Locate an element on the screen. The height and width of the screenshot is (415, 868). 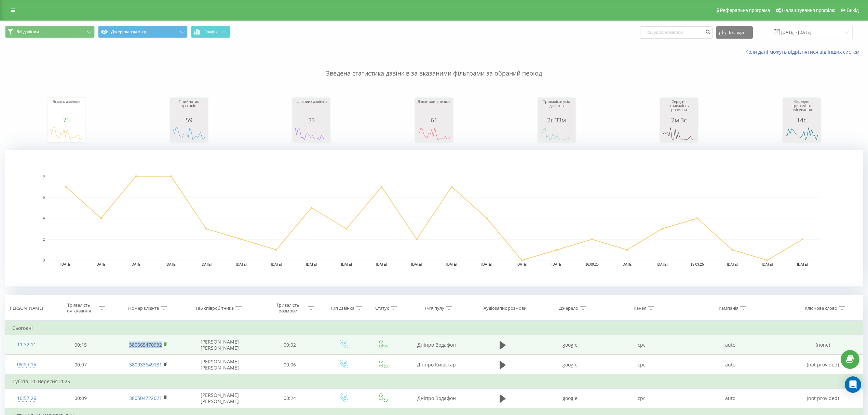
td: 00:06 is located at coordinates (290, 365).